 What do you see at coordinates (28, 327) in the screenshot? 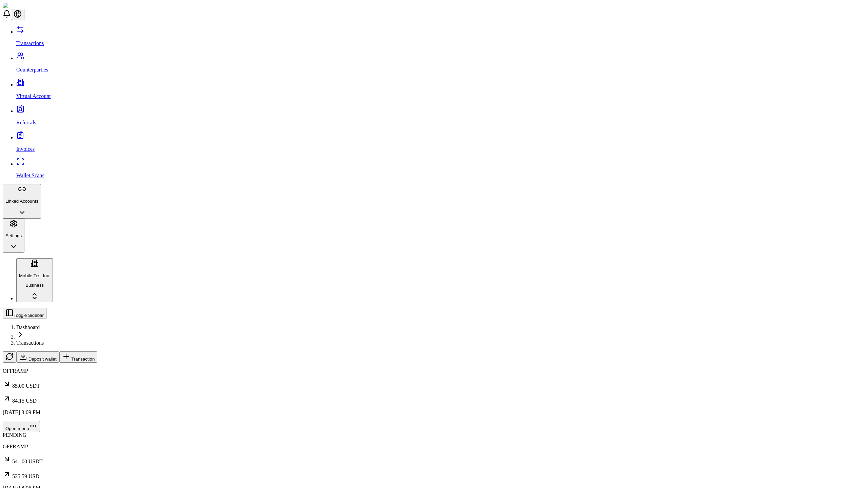
I see `a: Dashboard` at bounding box center [28, 327].